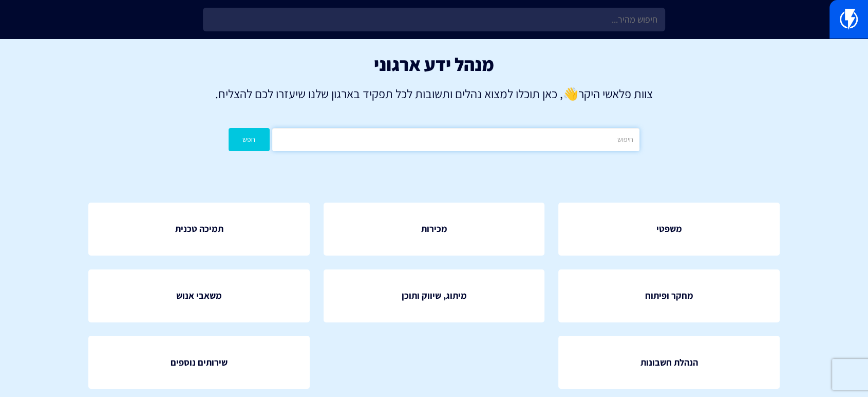 The height and width of the screenshot is (397, 868). What do you see at coordinates (434, 229) in the screenshot?
I see `span: מכירות` at bounding box center [434, 229].